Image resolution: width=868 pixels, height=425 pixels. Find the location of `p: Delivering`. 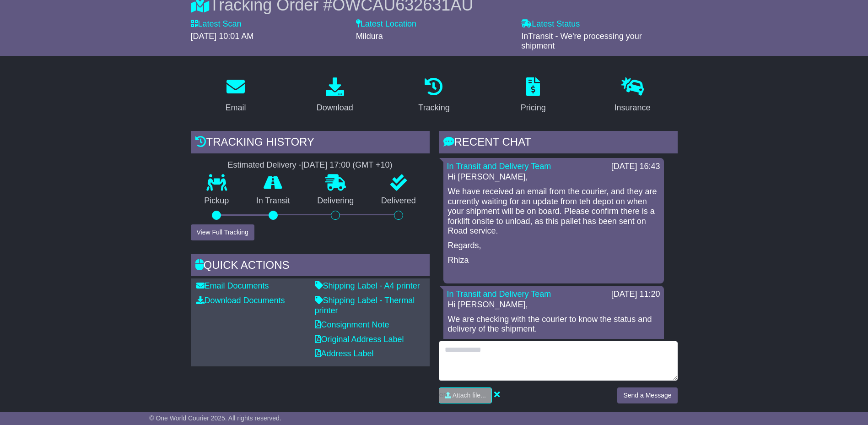

p: Delivering is located at coordinates (336, 200).